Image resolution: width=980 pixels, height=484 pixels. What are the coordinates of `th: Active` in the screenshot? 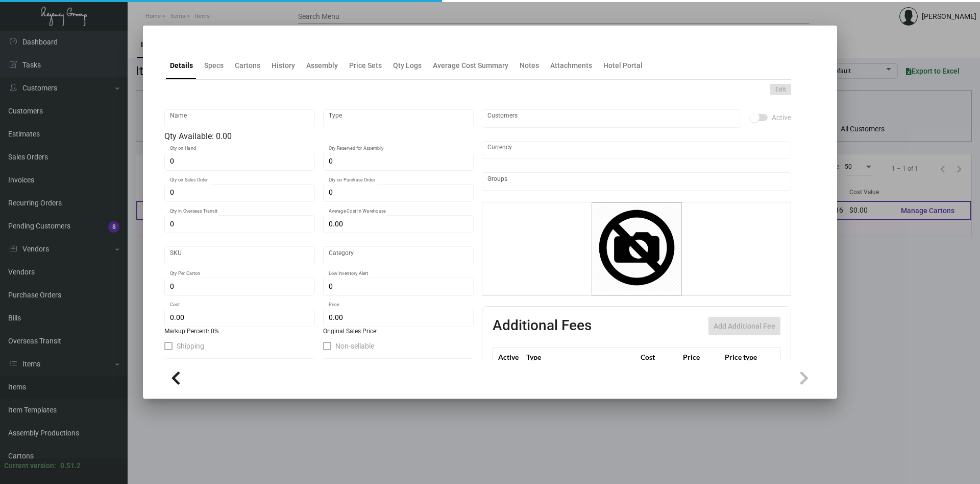 It's located at (508, 357).